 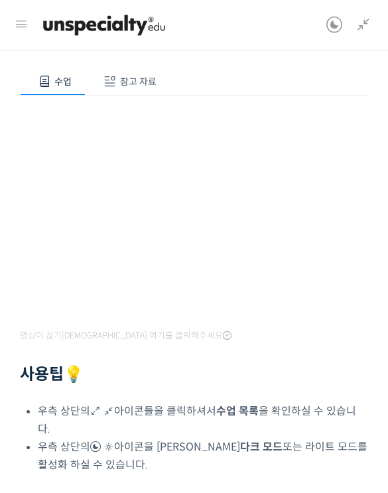 What do you see at coordinates (52, 374) in the screenshot?
I see `strong: 사용팁` at bounding box center [52, 374].